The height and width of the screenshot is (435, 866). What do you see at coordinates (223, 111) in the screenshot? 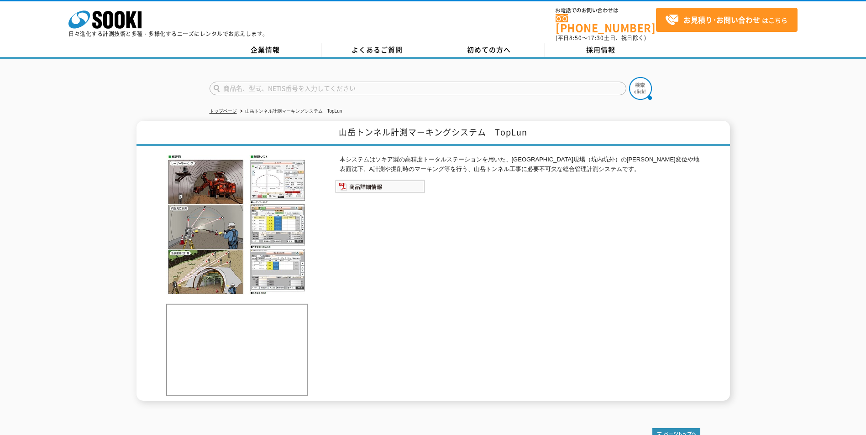
I see `a: トップページ` at bounding box center [223, 111].